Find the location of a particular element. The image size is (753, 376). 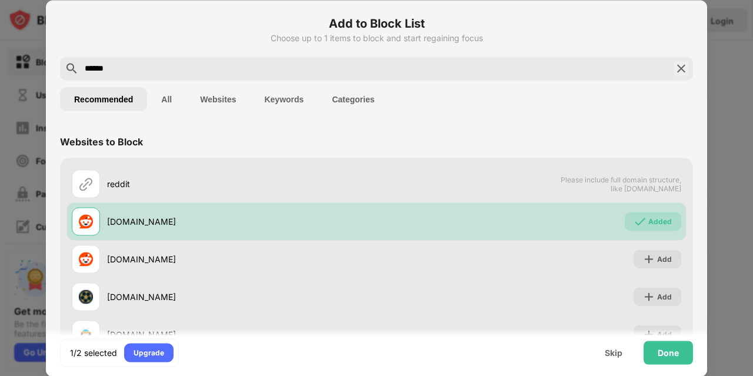

button: All is located at coordinates (166, 99).